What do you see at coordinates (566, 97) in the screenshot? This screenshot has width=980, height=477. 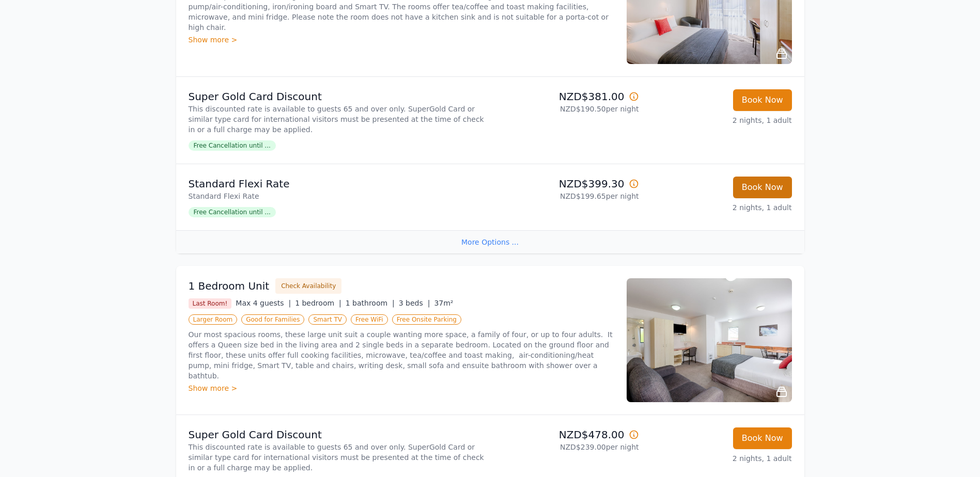 I see `p: NZD$381.00` at bounding box center [566, 97].